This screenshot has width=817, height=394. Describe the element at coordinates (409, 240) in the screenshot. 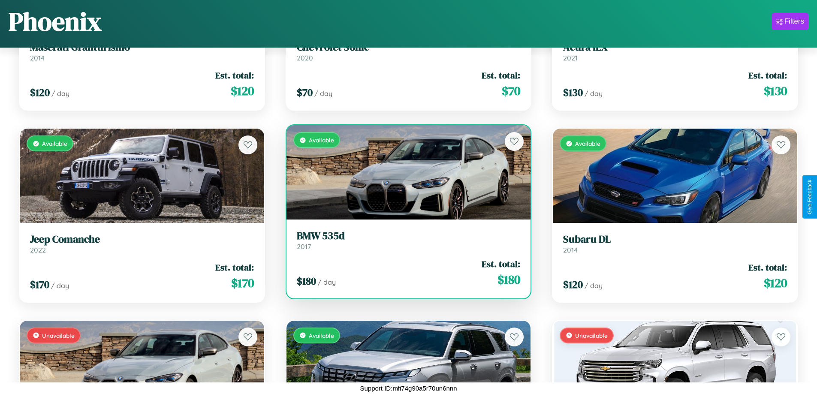

I see `a: BMW 535d2017` at that location.